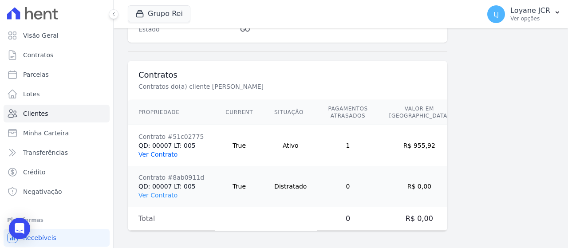 Image resolution: width=568 pixels, height=248 pixels. Describe the element at coordinates (290, 145) in the screenshot. I see `td: Ativo` at that location.